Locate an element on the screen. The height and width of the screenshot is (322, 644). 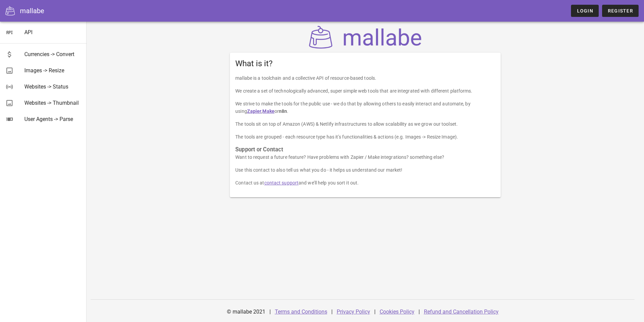
img: mallabe Logo is located at coordinates (366, 37).